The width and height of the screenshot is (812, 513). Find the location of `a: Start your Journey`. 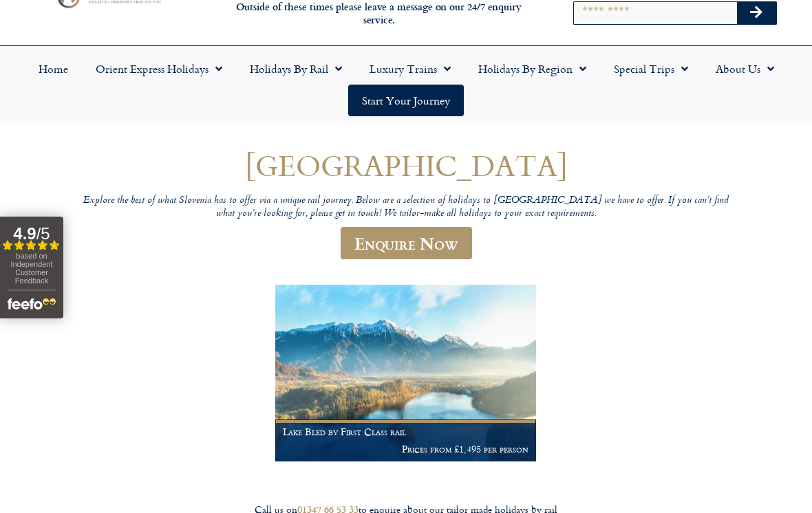

a: Start your Journey is located at coordinates (406, 100).